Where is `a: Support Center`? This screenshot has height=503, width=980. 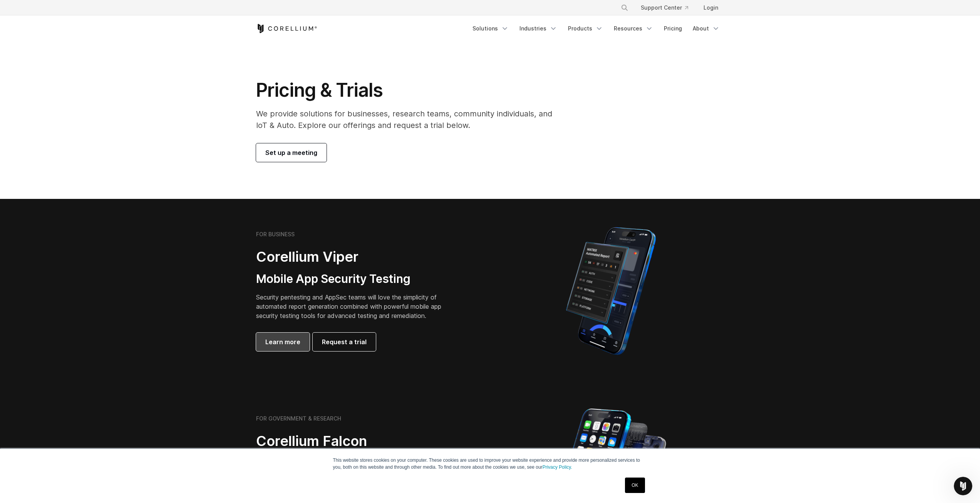
a: Support Center is located at coordinates (665, 8).